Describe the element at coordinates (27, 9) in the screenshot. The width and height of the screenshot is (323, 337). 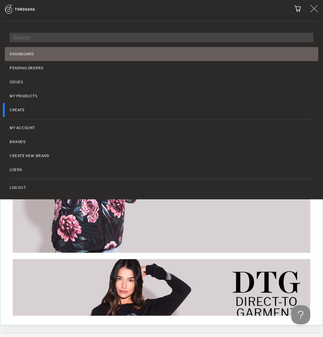
I see `img: logo.1c10ca64.svg` at that location.